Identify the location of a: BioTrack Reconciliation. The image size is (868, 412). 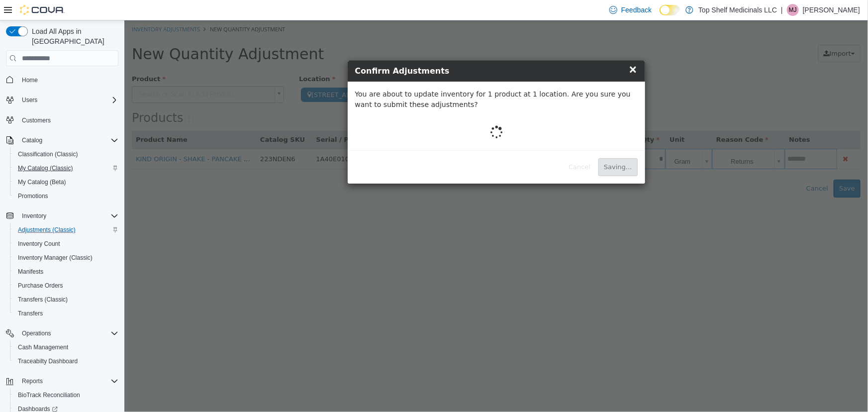
(49, 396).